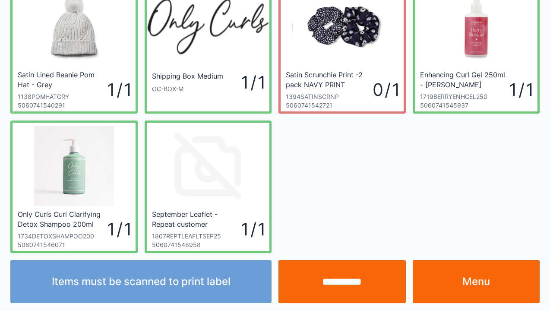 This screenshot has height=311, width=550. What do you see at coordinates (62, 105) in the screenshot?
I see `div: 5060741540291` at bounding box center [62, 105].